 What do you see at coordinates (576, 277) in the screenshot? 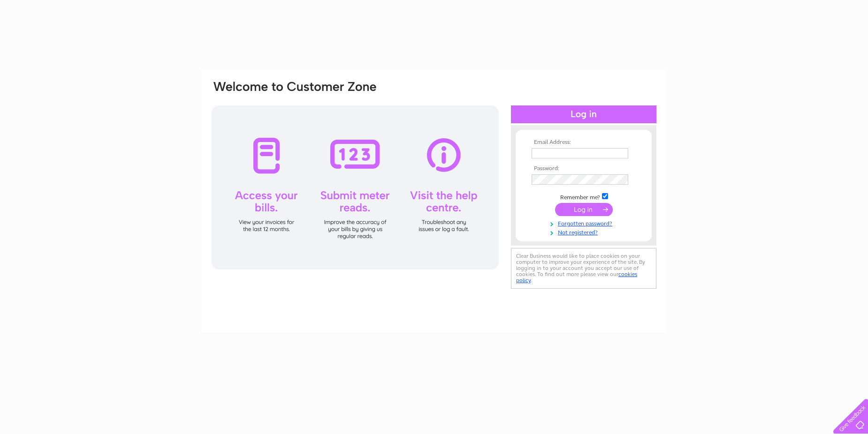
I see `a: cookies policy` at bounding box center [576, 277].